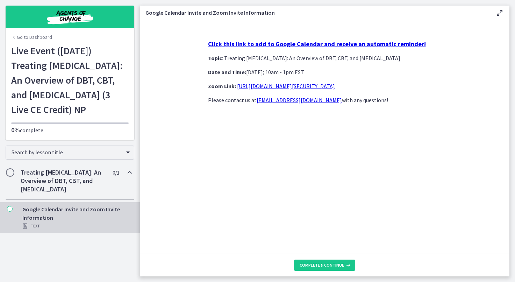 This screenshot has width=515, height=282. What do you see at coordinates (116, 172) in the screenshot?
I see `span: 0 / 1` at bounding box center [116, 172].